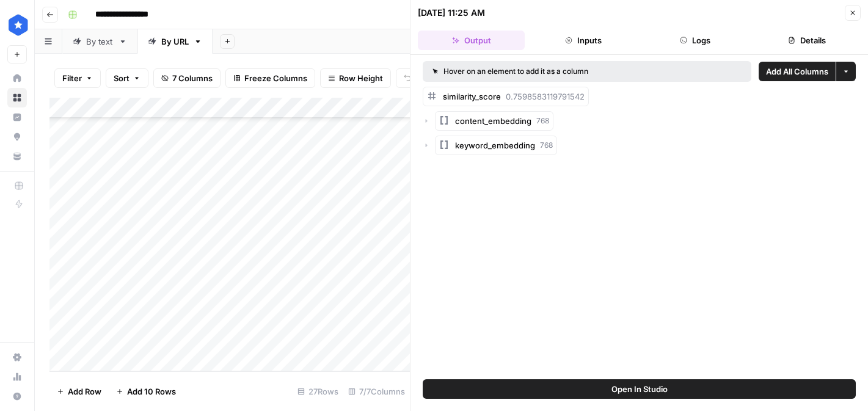 This screenshot has width=868, height=411. What do you see at coordinates (19, 25) in the screenshot?
I see `img: ConsumerAffairs Logo` at bounding box center [19, 25].